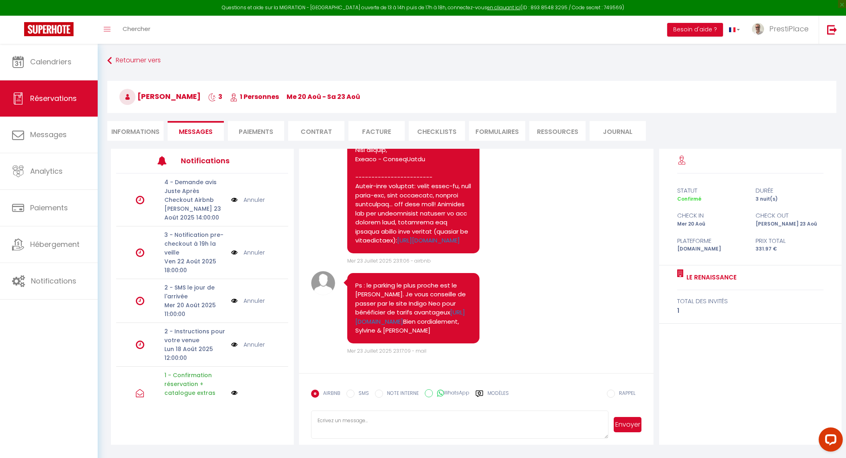 This screenshot has height=458, width=846. Describe the element at coordinates (789, 199) in the screenshot. I see `div: 3 nuit(s)` at that location.